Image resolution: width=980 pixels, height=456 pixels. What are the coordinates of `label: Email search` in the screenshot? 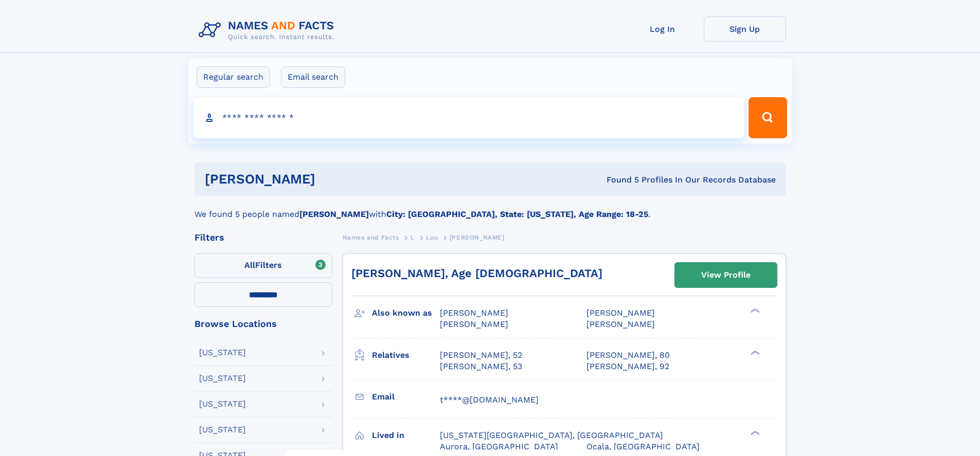 It's located at (312, 77).